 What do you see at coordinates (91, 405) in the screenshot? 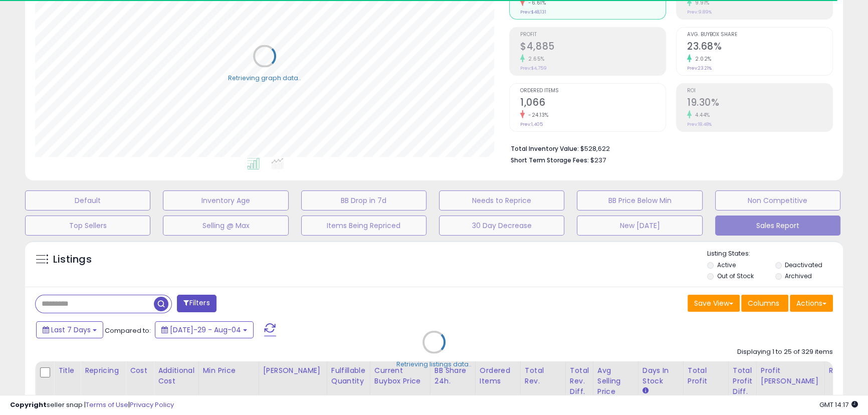
I see `div: seller snap | |` at bounding box center [91, 405].